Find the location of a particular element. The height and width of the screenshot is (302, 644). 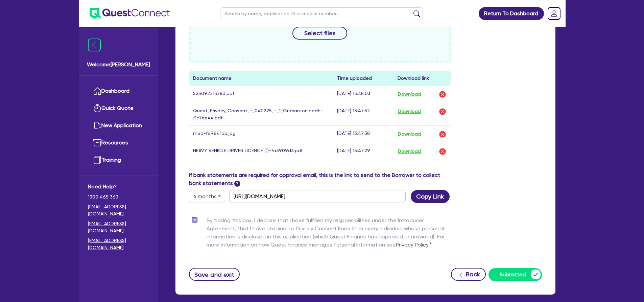

button: Back is located at coordinates (468, 275).